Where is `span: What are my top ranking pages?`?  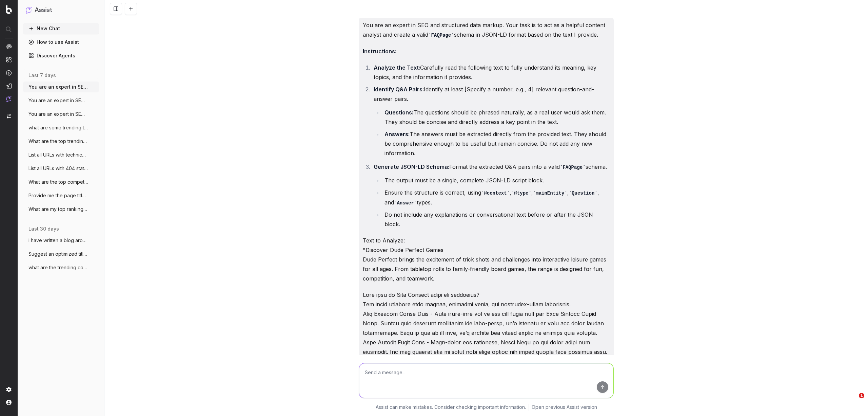 span: What are my top ranking pages? is located at coordinates (58, 209).